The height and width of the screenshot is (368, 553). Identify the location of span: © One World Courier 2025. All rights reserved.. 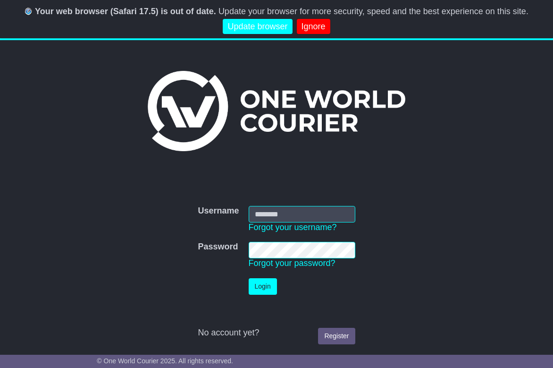
(165, 361).